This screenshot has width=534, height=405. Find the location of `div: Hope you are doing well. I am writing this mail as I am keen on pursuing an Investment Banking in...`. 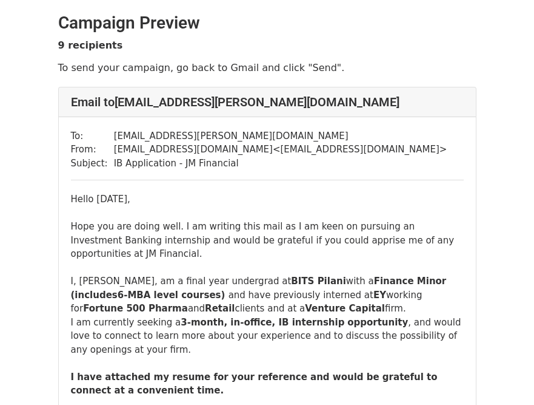

div: Hope you are doing well. I am writing this mail as I am keen on pursuing an Investment Banking in... is located at coordinates (268, 240).